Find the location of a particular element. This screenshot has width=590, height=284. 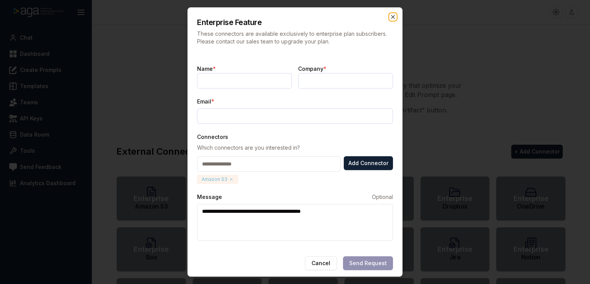

span: Amazon S3 is located at coordinates (214, 179).